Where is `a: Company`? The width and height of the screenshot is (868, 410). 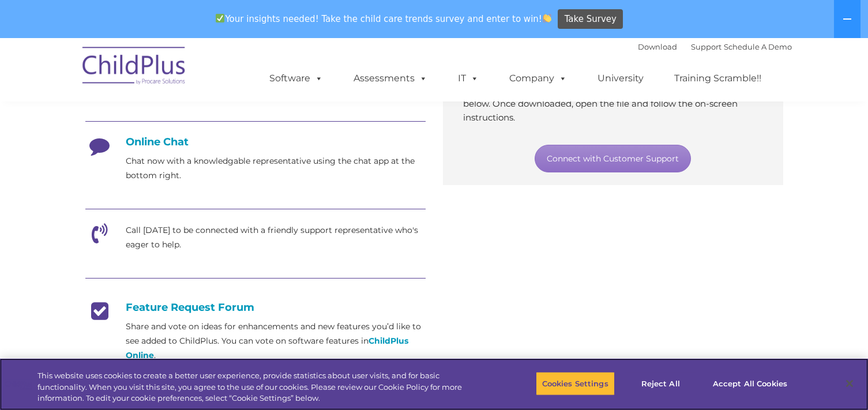
a: Company is located at coordinates (538, 79).